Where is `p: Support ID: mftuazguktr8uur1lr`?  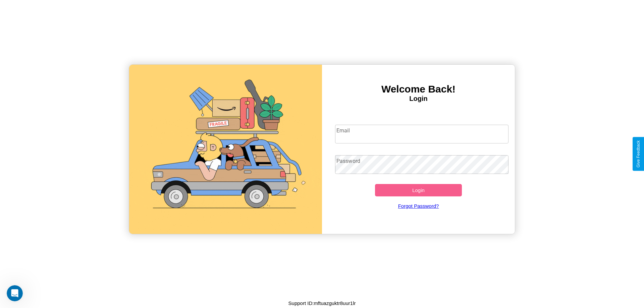
p: Support ID: mftuazguktr8uur1lr is located at coordinates (322, 303).